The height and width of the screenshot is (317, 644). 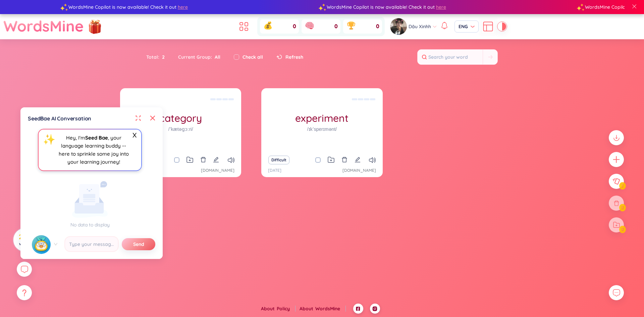 What do you see at coordinates (94, 150) in the screenshot?
I see `span: Hey, I'm , your language learning buddy -- here to sprinkle some joy into your learning journey!` at bounding box center [94, 150].